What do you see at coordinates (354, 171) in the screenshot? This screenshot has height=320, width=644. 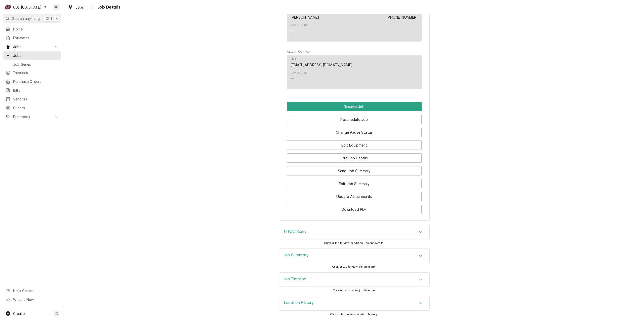 I see `button: Send Job Summary` at bounding box center [354, 171].